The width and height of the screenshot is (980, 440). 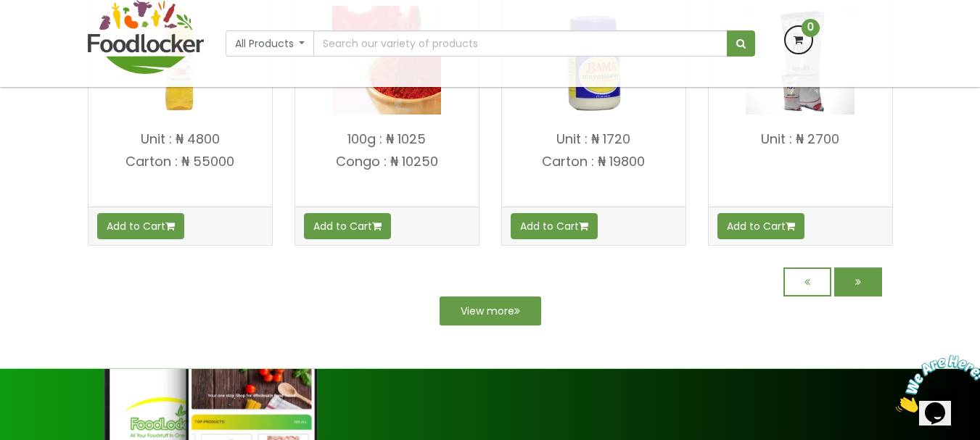 What do you see at coordinates (386, 162) in the screenshot?
I see `p: Congo : ₦ 10250` at bounding box center [386, 162].